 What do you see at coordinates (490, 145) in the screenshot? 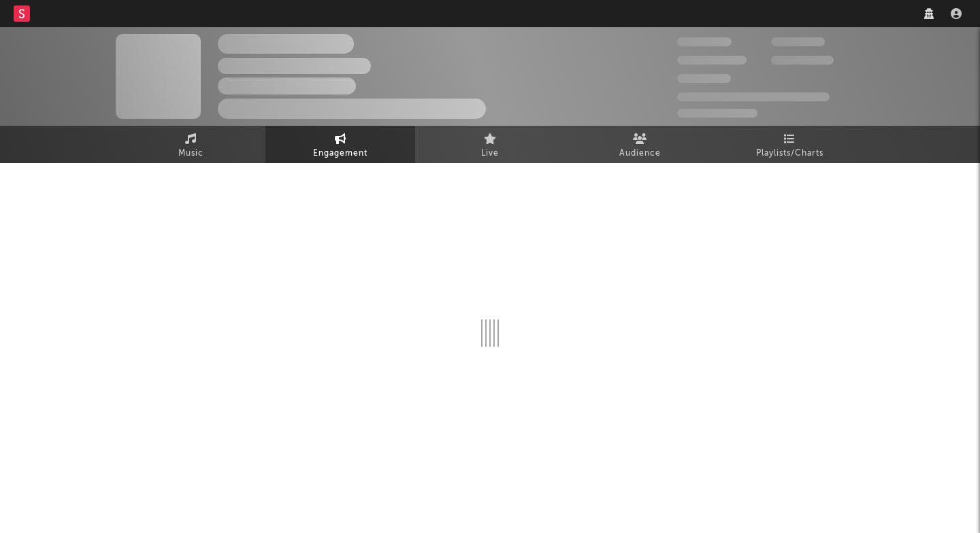
I see `a: Live` at bounding box center [490, 145].